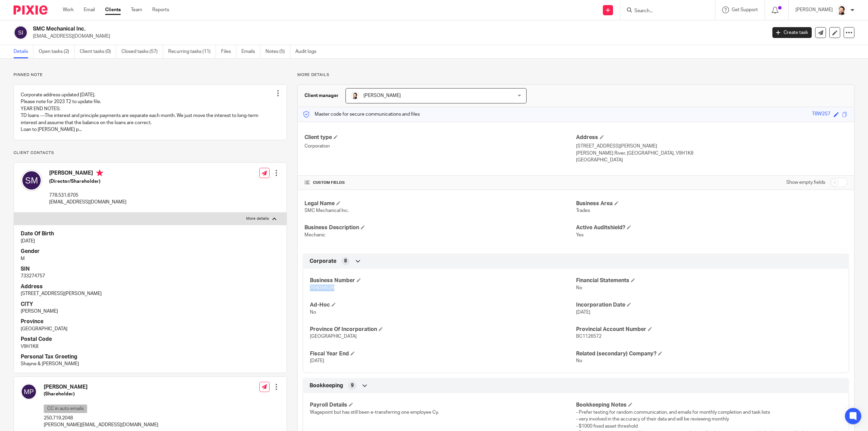 The width and height of the screenshot is (868, 431). Describe the element at coordinates (321, 95) in the screenshot. I see `h3: Client manager` at that location.